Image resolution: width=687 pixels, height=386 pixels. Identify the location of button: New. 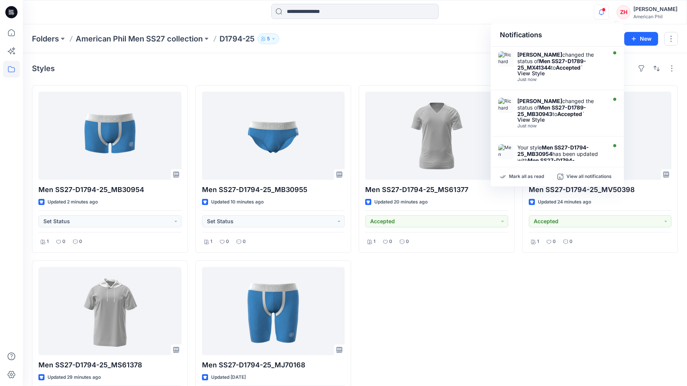
(641, 39).